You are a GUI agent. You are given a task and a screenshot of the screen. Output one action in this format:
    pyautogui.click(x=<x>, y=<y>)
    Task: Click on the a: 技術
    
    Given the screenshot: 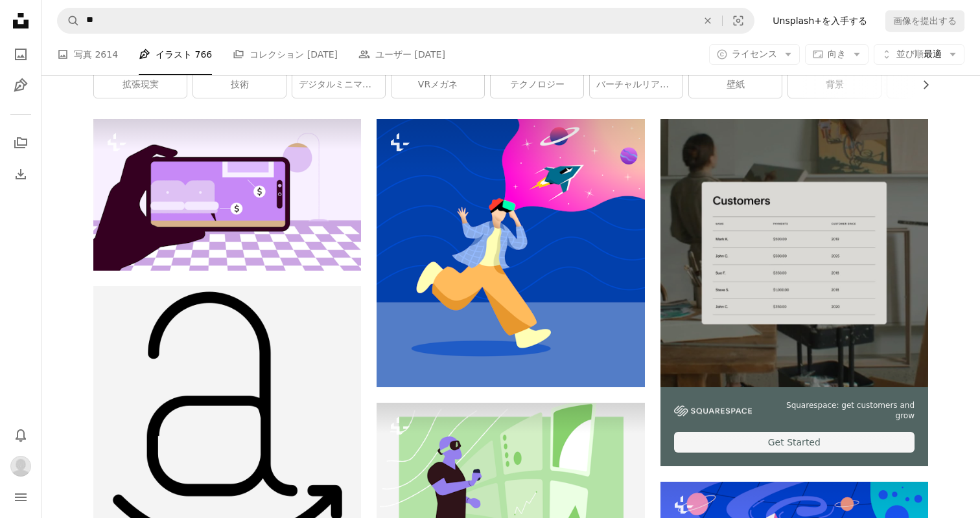 What is the action you would take?
    pyautogui.click(x=239, y=85)
    